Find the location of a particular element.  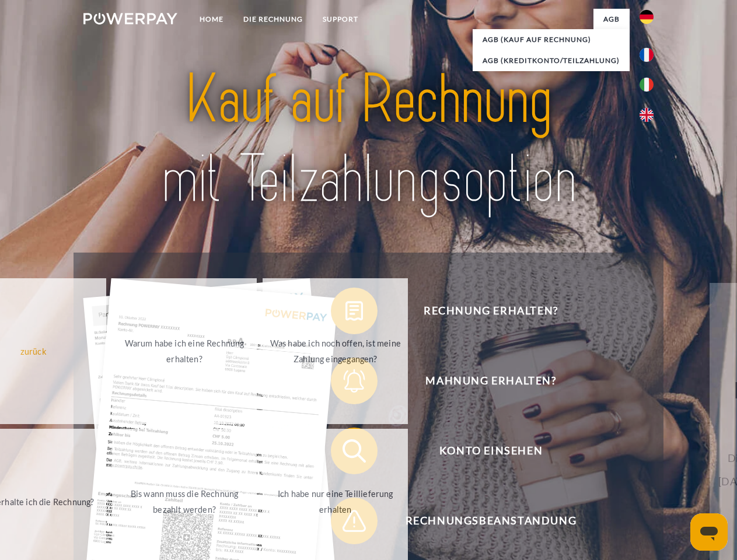

a: SUPPORT is located at coordinates (340, 19).